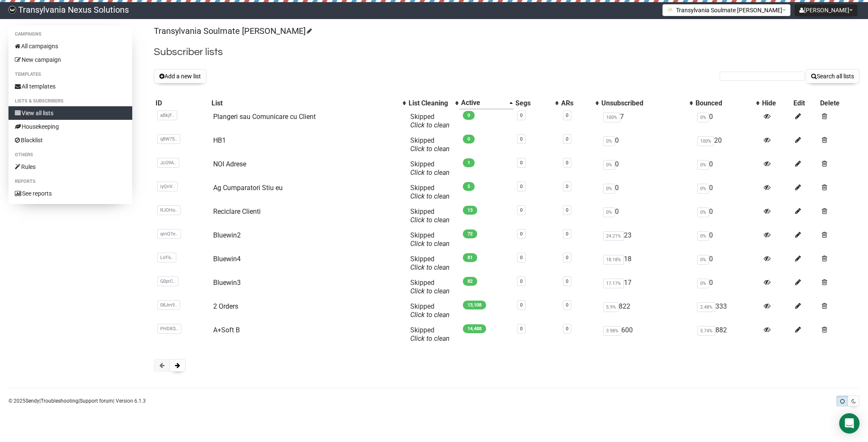 This screenshot has height=442, width=868. What do you see at coordinates (805, 103) in the screenshot?
I see `div: Edit` at bounding box center [805, 103].